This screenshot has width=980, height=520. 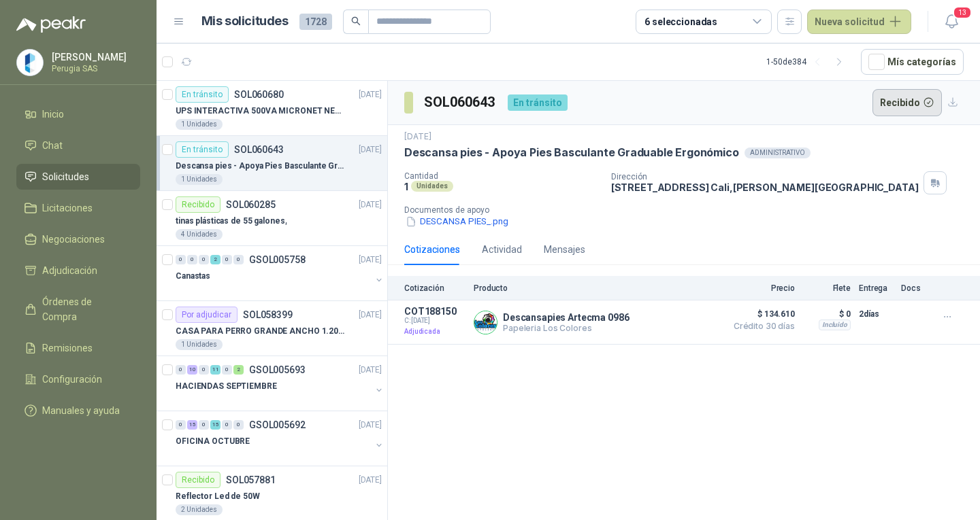 I want to click on a: Adjudicación, so click(x=78, y=271).